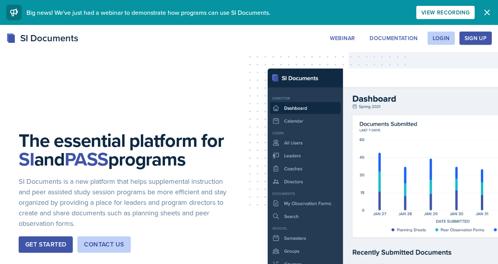 The height and width of the screenshot is (264, 498). I want to click on button: Documentation, so click(394, 38).